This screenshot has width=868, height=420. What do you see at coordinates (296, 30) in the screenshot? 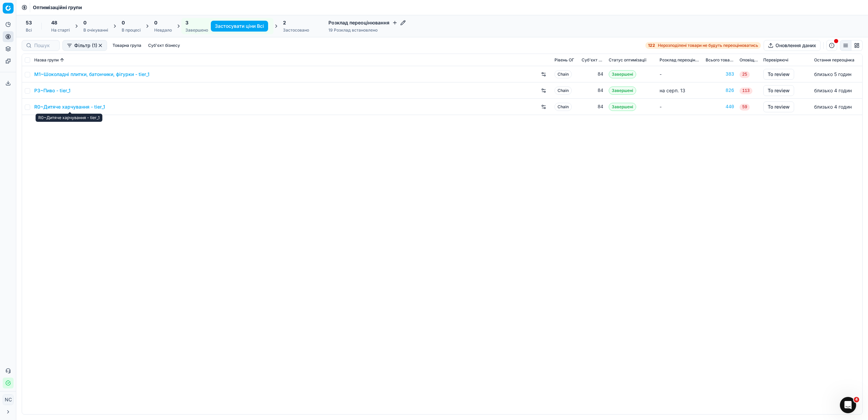
I see `div: Застосовано` at bounding box center [296, 30].